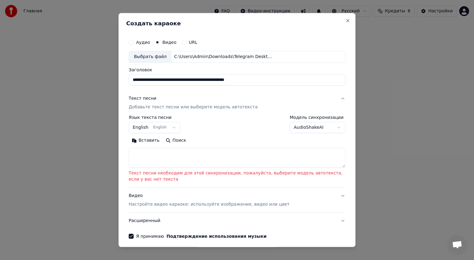 The height and width of the screenshot is (260, 474). Describe the element at coordinates (193, 42) in the screenshot. I see `label: URL` at that location.